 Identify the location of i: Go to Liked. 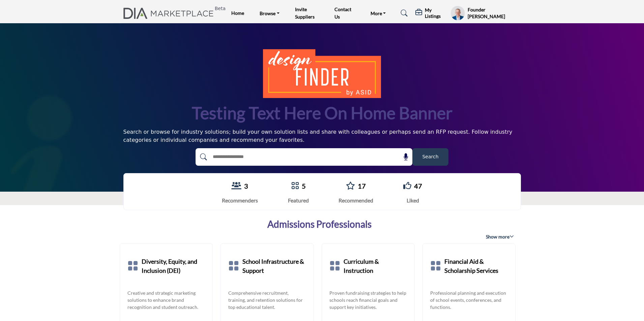
(407, 186).